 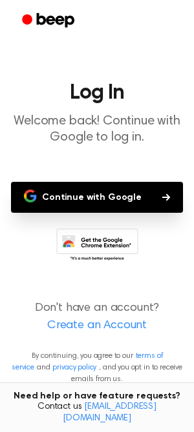 I want to click on p: Welcome back! Continue with Google to log in., so click(x=97, y=130).